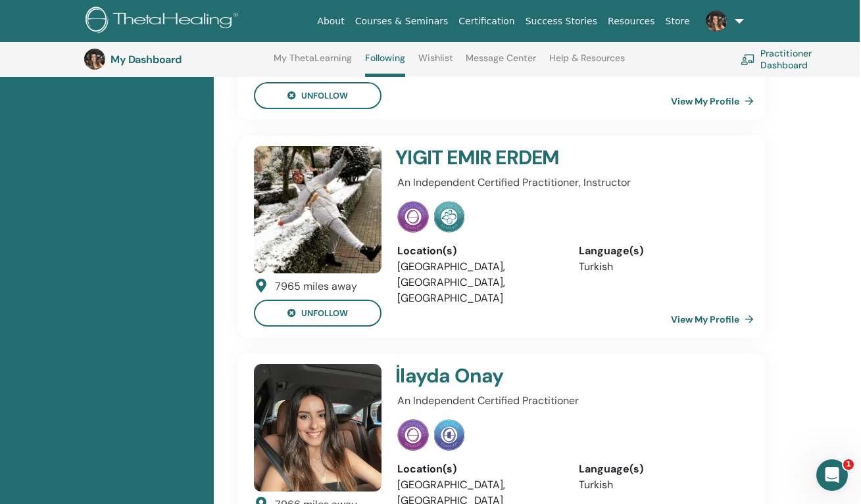 The width and height of the screenshot is (861, 504). Describe the element at coordinates (569, 401) in the screenshot. I see `p: An Independent Certified Practitioner` at that location.